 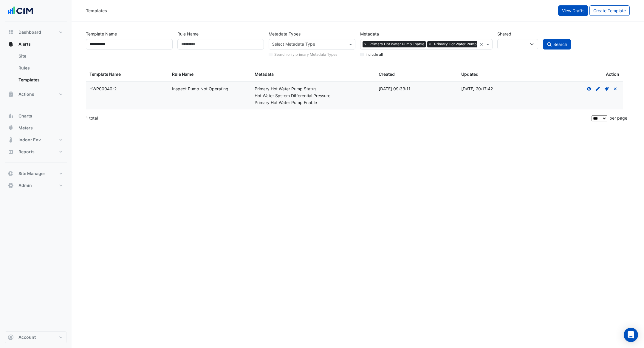 I want to click on span: Template Name, so click(x=105, y=74).